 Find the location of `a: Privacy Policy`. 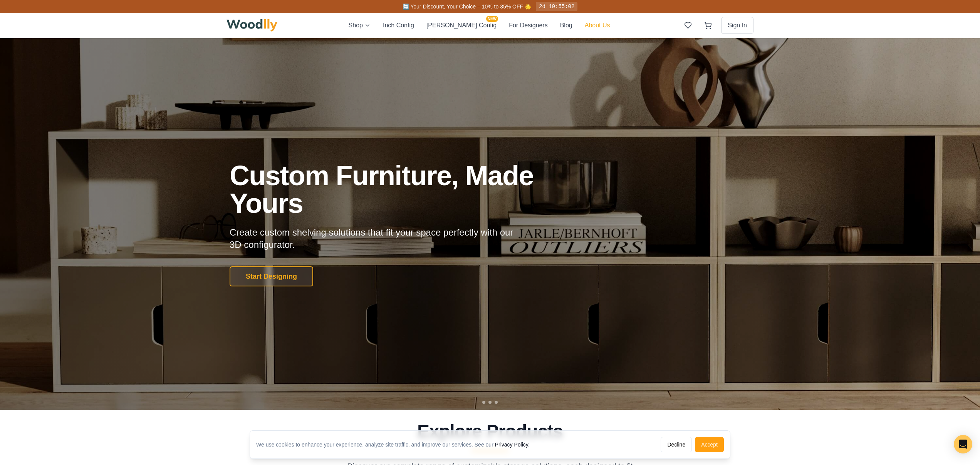

a: Privacy Policy is located at coordinates (512, 445).